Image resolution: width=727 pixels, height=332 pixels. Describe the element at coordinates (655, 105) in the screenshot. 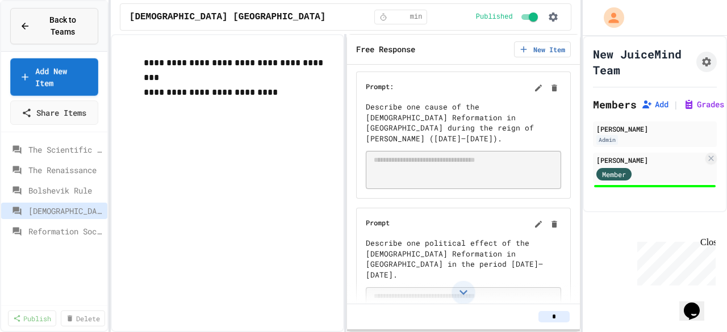

I see `button: Add` at that location.